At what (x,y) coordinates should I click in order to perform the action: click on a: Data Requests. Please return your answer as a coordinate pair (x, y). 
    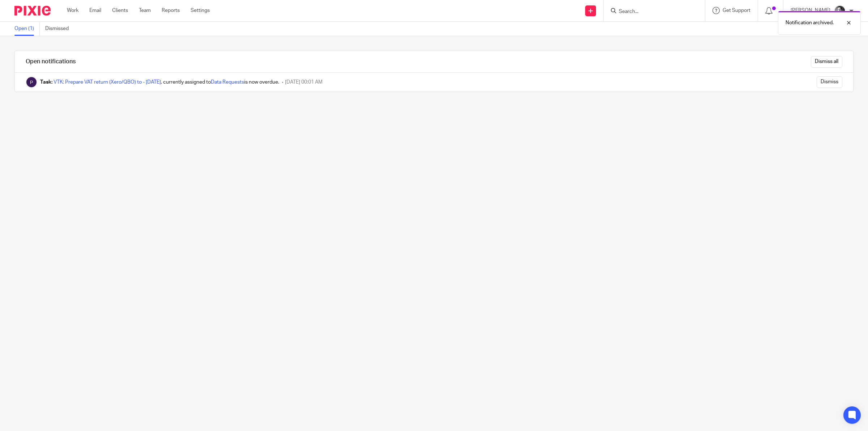
    Looking at the image, I should click on (227, 82).